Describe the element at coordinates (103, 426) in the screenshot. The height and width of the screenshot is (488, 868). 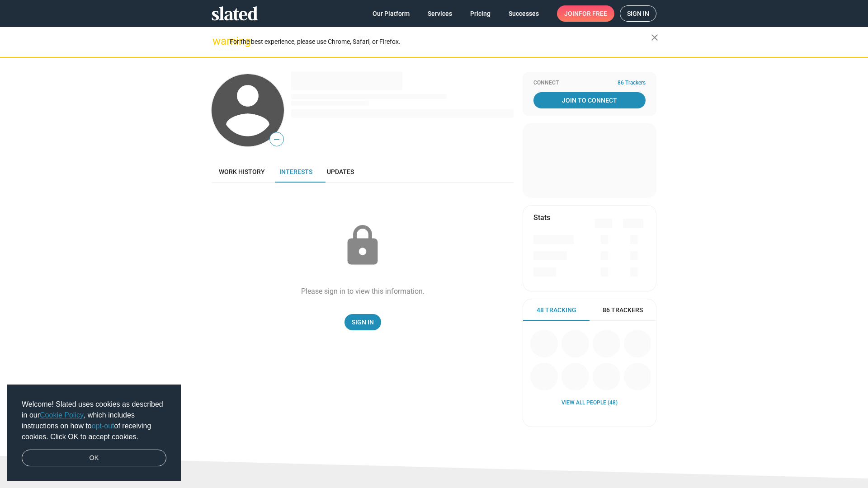
I see `a: opt-out` at that location.